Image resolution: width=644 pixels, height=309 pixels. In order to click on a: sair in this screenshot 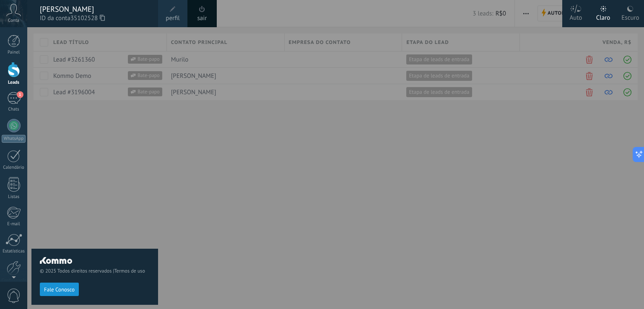, I will do `click(202, 19)`.